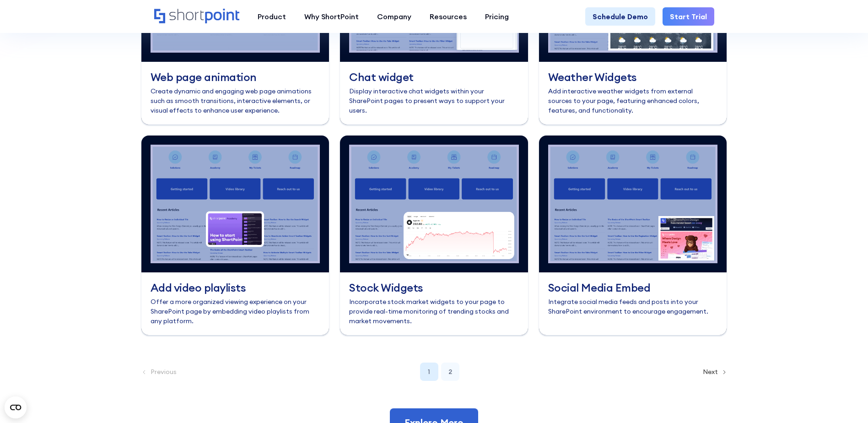 Image resolution: width=868 pixels, height=423 pixels. What do you see at coordinates (235, 312) in the screenshot?
I see `p: Offer a more organized viewing experience on your SharePoint page by embedding video playlists fr...` at bounding box center [235, 312].